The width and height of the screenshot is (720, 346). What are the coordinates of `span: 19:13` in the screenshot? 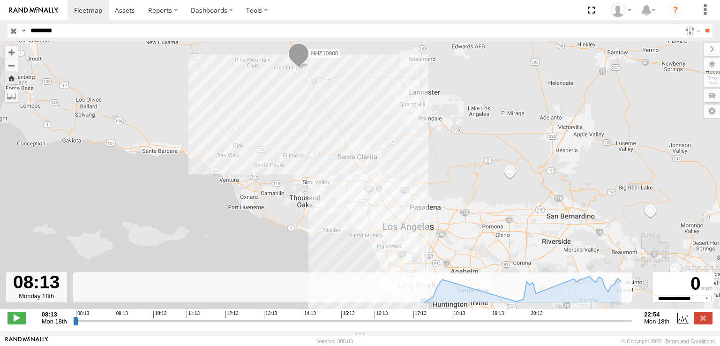 It's located at (497, 314).